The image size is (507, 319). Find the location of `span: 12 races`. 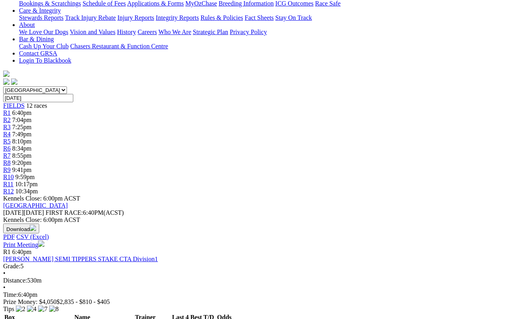

span: 12 races is located at coordinates (36, 105).